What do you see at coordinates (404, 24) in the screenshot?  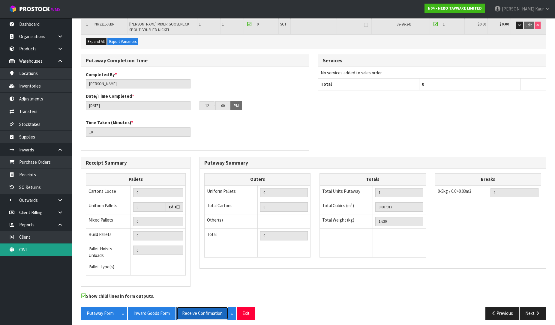 I see `span: 32-28-2-B` at bounding box center [404, 24].